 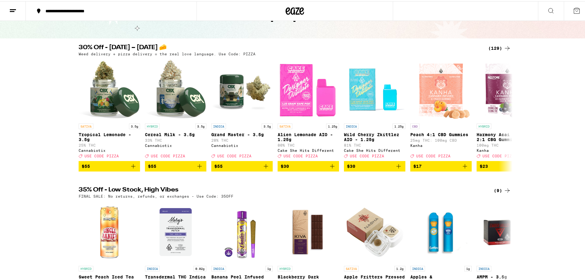 What do you see at coordinates (375, 109) in the screenshot?
I see `a: Open page for Wild Cherry Zkittlez AIO - 1.25g from Cake She Hits Different` at bounding box center [375, 109].